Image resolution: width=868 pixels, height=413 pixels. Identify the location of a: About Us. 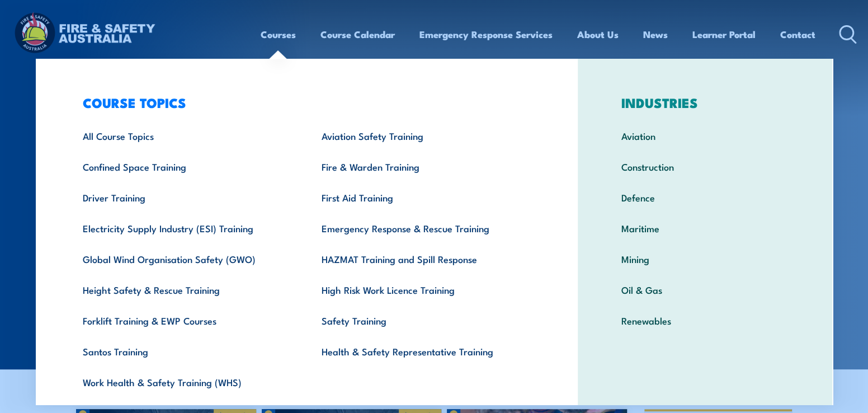
(597, 34).